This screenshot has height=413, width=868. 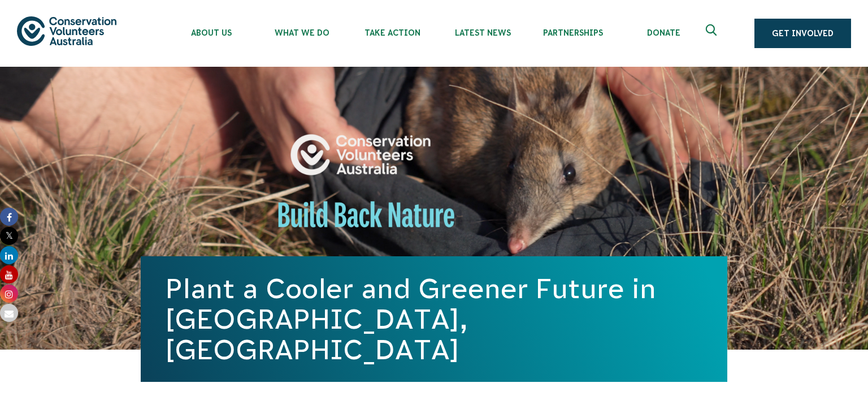 What do you see at coordinates (302, 33) in the screenshot?
I see `span: What We Do` at bounding box center [302, 33].